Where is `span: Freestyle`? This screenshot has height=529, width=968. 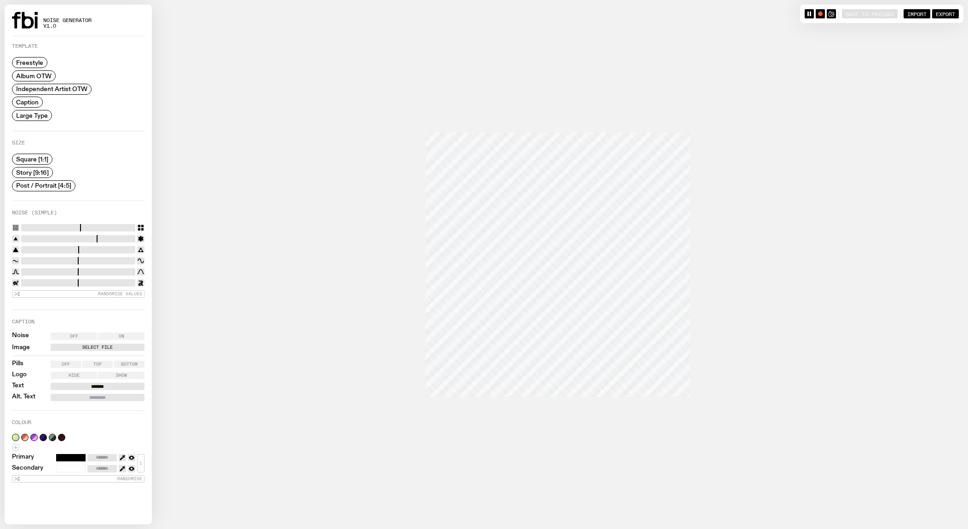 span: Freestyle is located at coordinates (29, 63).